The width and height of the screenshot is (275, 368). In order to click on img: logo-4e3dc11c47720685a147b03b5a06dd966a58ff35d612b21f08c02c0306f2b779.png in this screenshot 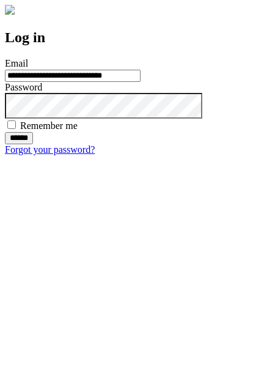, I will do `click(10, 10)`.